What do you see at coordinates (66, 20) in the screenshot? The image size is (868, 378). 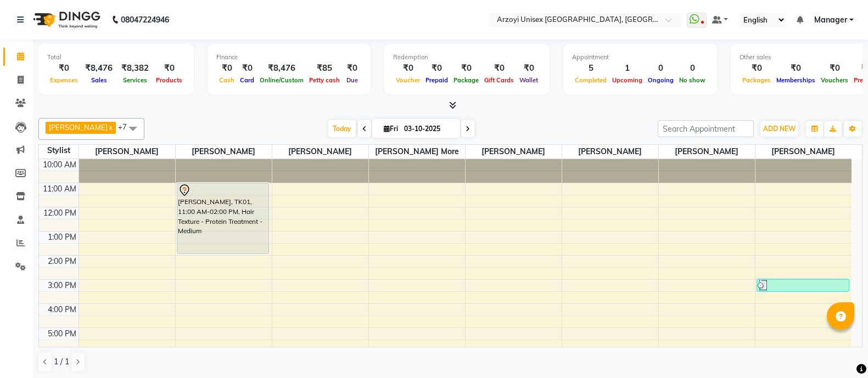 I see `img: logo` at bounding box center [66, 20].